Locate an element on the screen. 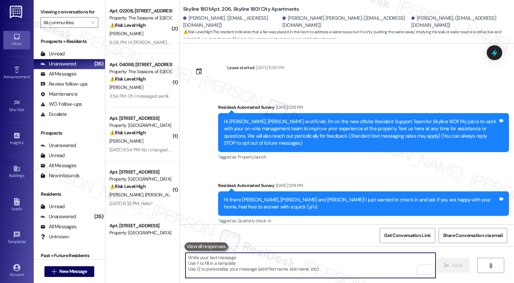 Image resolution: width=514 pixels, height=283 pixels. span: Quarterly check-in is located at coordinates (254, 221).